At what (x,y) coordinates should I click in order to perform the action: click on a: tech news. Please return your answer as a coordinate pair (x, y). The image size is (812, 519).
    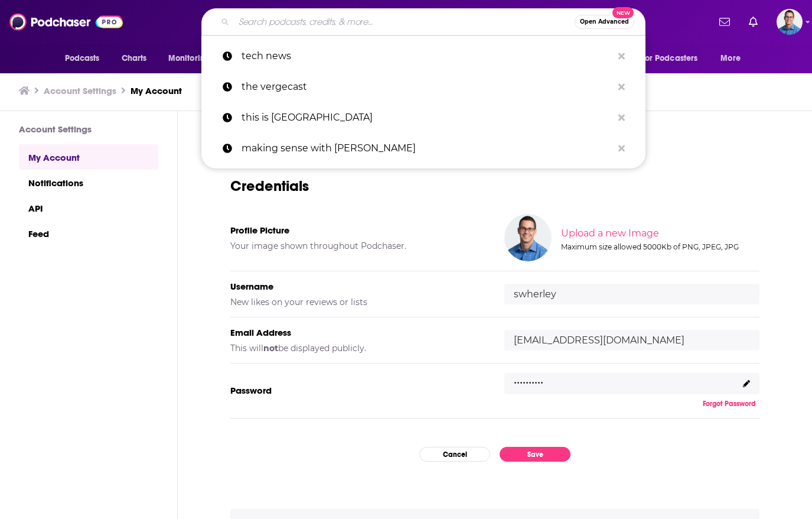
    Looking at the image, I should click on (424, 56).